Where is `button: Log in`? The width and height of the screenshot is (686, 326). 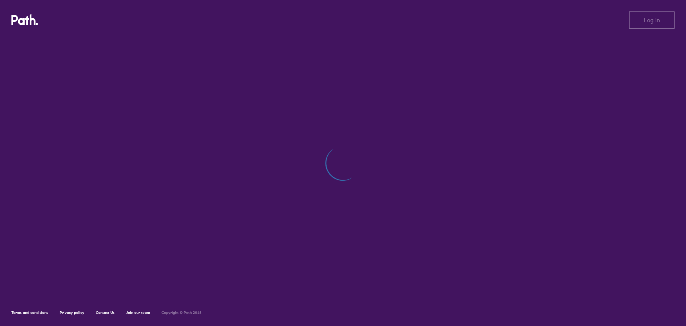 button: Log in is located at coordinates (652, 20).